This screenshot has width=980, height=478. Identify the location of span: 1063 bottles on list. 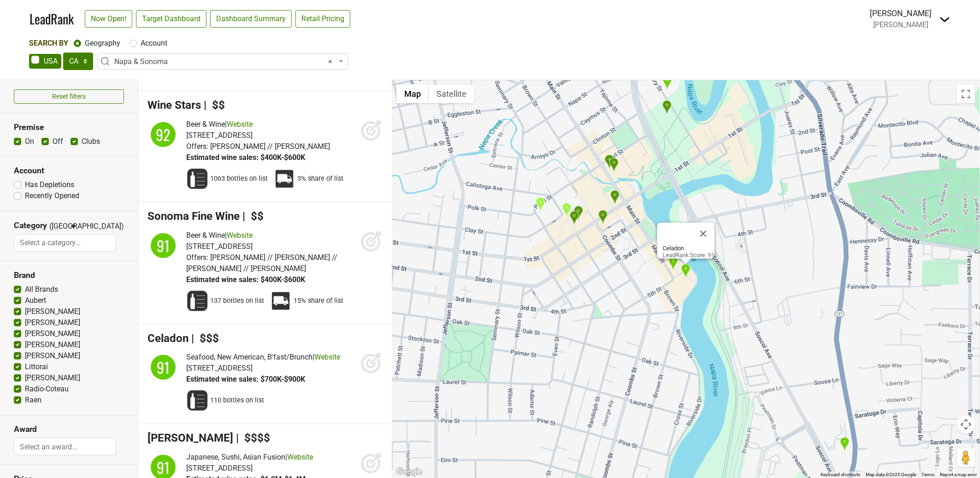
(239, 179).